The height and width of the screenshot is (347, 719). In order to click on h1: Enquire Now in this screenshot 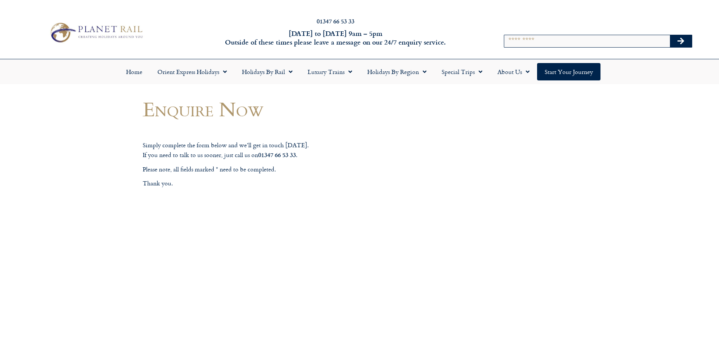, I will do `click(284, 109)`.